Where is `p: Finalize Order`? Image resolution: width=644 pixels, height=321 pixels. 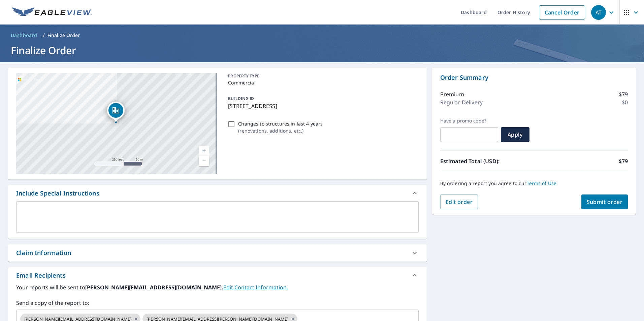
p: Finalize Order is located at coordinates (64, 35).